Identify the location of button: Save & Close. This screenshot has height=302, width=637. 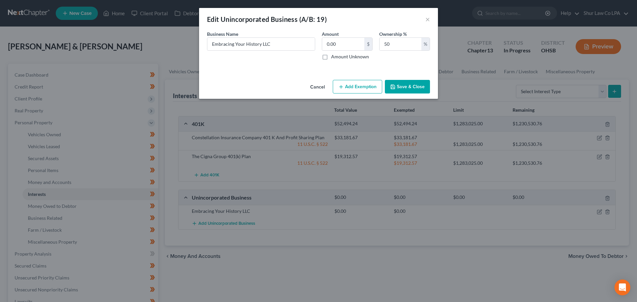
(407, 87).